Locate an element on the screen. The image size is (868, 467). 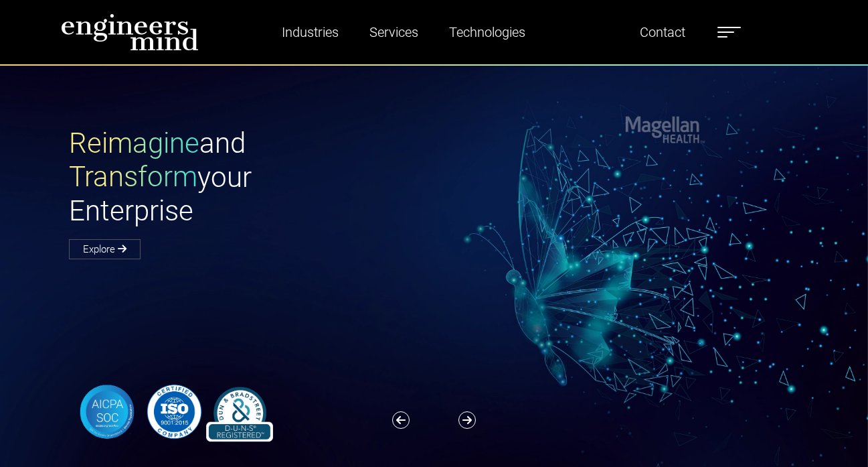
a: Contact is located at coordinates (662, 33).